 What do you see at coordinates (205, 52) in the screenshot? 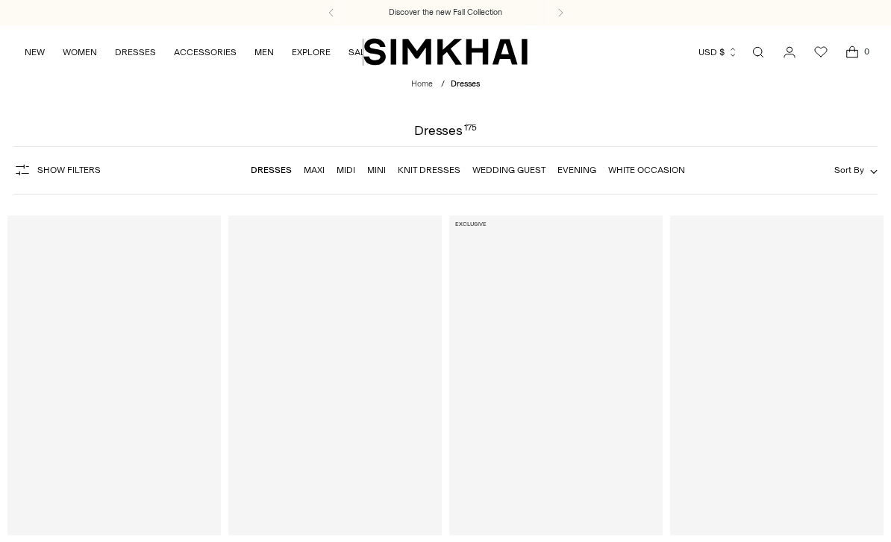
I see `a: ACCESSORIES` at bounding box center [205, 52].